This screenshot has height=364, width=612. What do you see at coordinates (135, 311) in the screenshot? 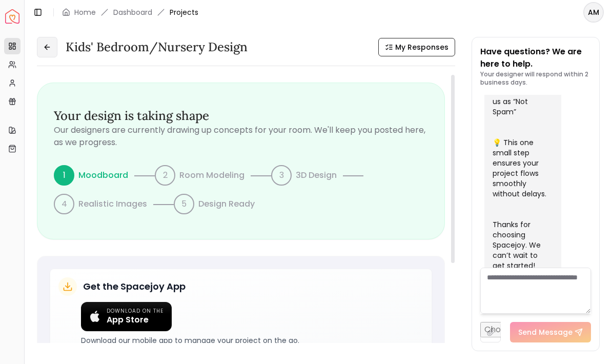
I see `span: Download on the` at bounding box center [135, 311].